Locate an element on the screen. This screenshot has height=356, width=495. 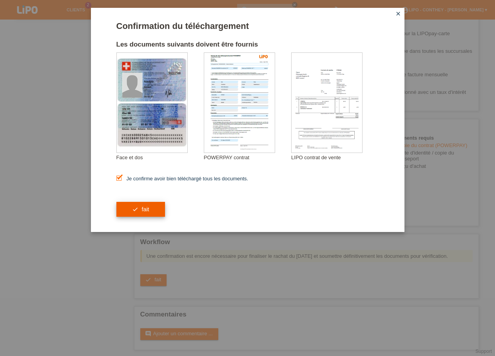
i: check is located at coordinates (135, 210).